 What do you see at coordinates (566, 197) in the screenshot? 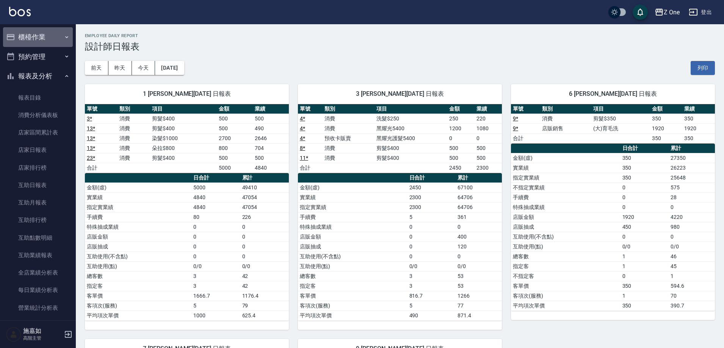
I see `td: 手續費` at bounding box center [566, 197].